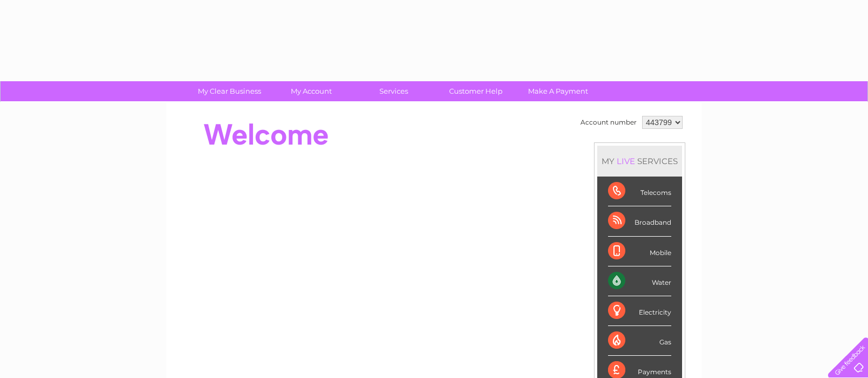 The image size is (868, 378). What do you see at coordinates (640, 221) in the screenshot?
I see `div: Broadband` at bounding box center [640, 221].